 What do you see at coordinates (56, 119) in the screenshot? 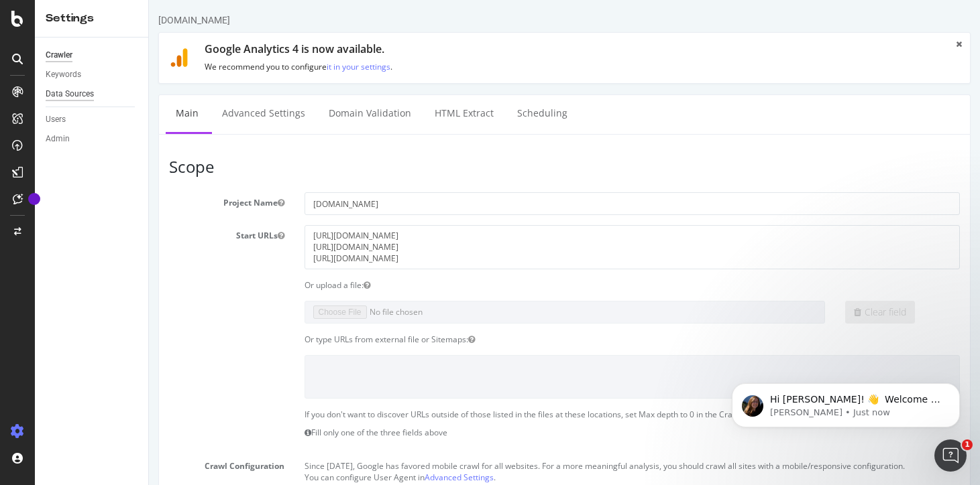
I see `div: Users` at bounding box center [56, 119].